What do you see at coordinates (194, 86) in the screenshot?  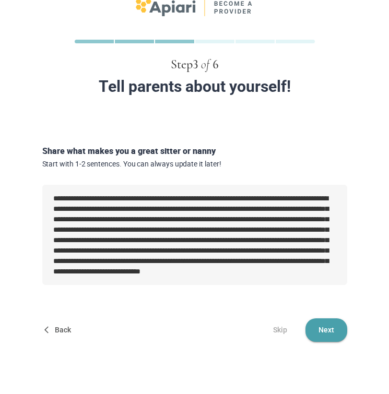 I see `div: Tell parents about yourself!` at bounding box center [194, 86].